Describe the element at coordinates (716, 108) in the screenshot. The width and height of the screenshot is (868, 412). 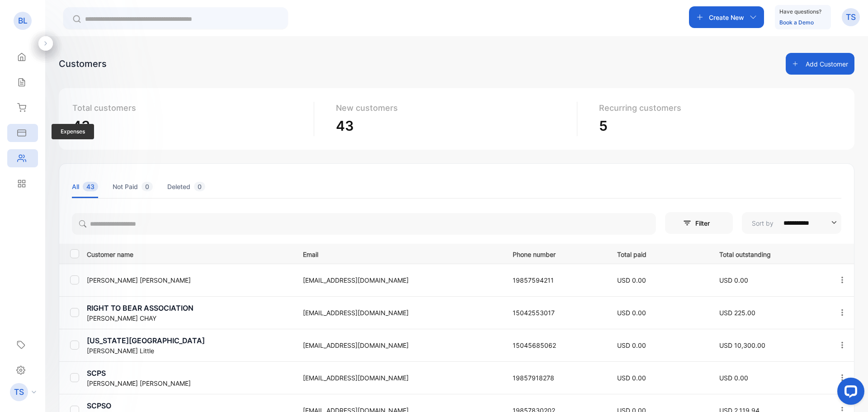
I see `p: Recurring customers` at that location.